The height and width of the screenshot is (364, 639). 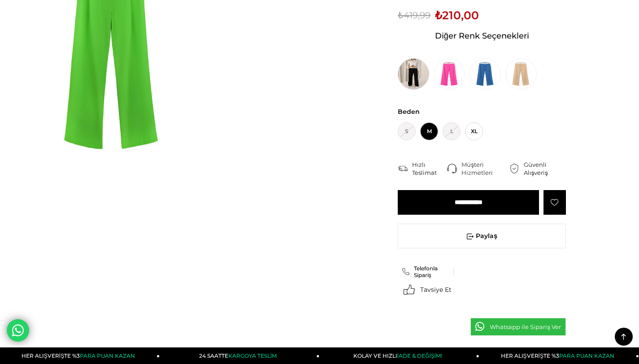 What do you see at coordinates (414, 15) in the screenshot?
I see `span: ₺419,99` at bounding box center [414, 15].